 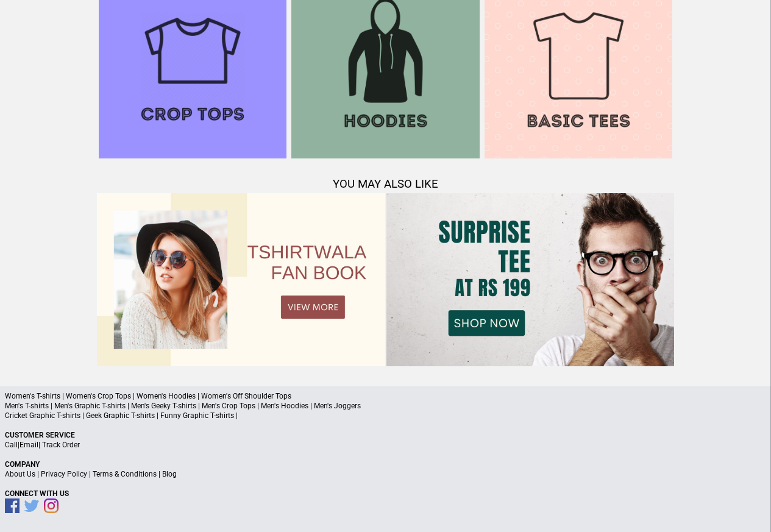 I want to click on a: Track Order, so click(x=61, y=445).